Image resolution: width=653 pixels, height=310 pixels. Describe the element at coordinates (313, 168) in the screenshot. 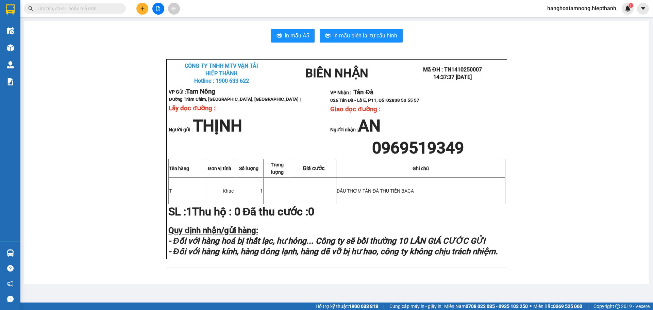

I see `span: Giá cước` at that location.